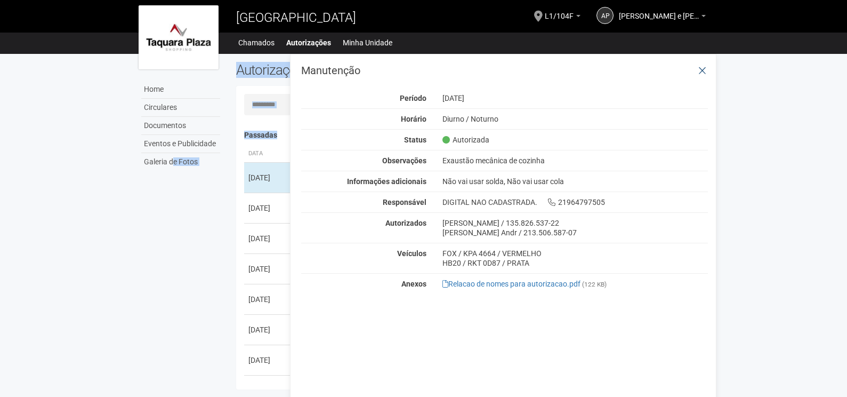 This screenshot has width=847, height=397. Describe the element at coordinates (268, 154) in the screenshot. I see `th: Data` at that location.